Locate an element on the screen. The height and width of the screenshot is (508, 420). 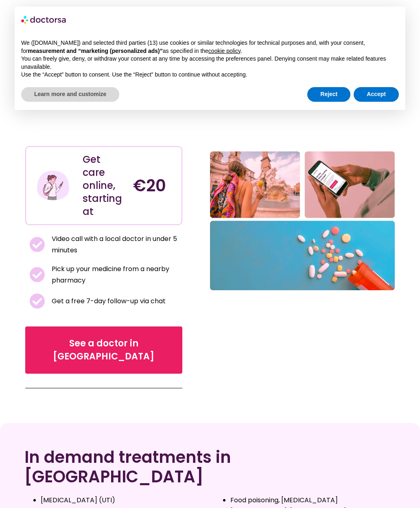
img: A collage of three pictures. Healthy female traveler enjoying her vacation in Rome, Italy. Someon... is located at coordinates (302, 221).